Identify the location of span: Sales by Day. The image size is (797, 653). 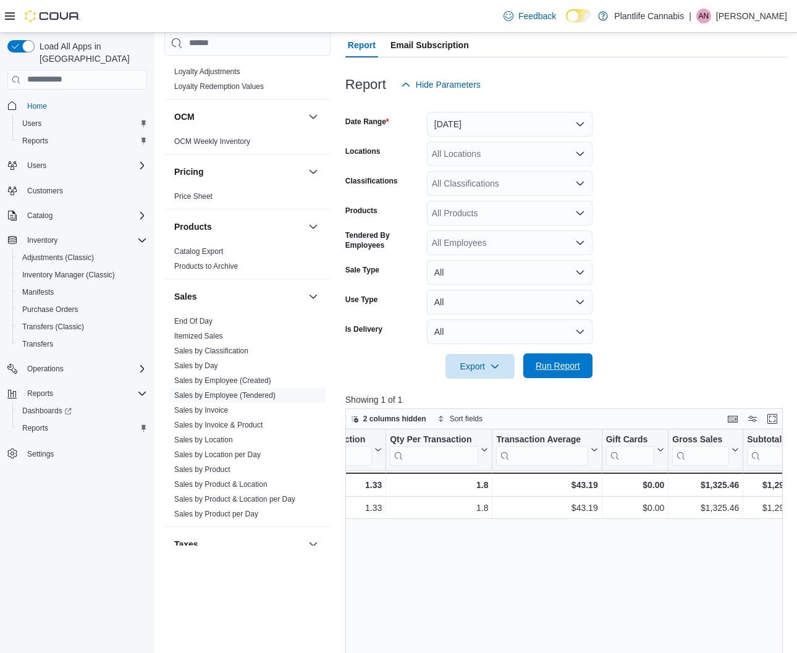
(196, 366).